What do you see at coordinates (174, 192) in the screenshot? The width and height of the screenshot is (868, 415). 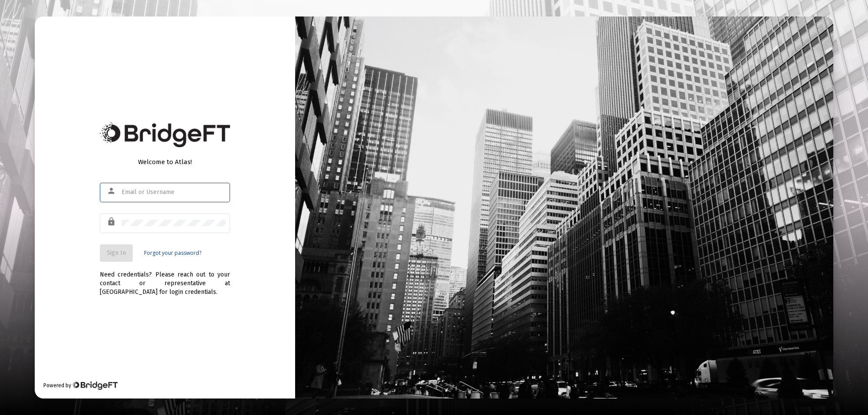 I see `input: Email or Username` at bounding box center [174, 192].